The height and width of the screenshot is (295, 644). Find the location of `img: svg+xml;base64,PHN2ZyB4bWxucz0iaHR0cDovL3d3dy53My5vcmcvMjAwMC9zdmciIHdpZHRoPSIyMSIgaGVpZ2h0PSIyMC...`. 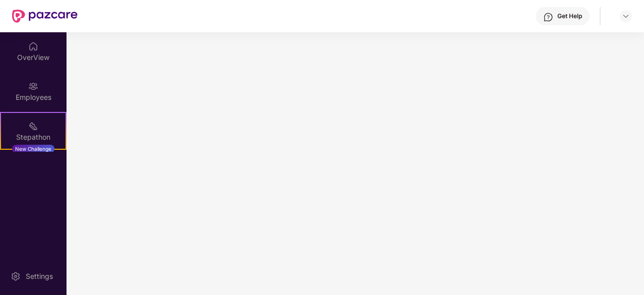

img: svg+xml;base64,PHN2ZyB4bWxucz0iaHR0cDovL3d3dy53My5vcmcvMjAwMC9zdmciIHdpZHRoPSIyMSIgaGVpZ2h0PSIyMC... is located at coordinates (33, 126).